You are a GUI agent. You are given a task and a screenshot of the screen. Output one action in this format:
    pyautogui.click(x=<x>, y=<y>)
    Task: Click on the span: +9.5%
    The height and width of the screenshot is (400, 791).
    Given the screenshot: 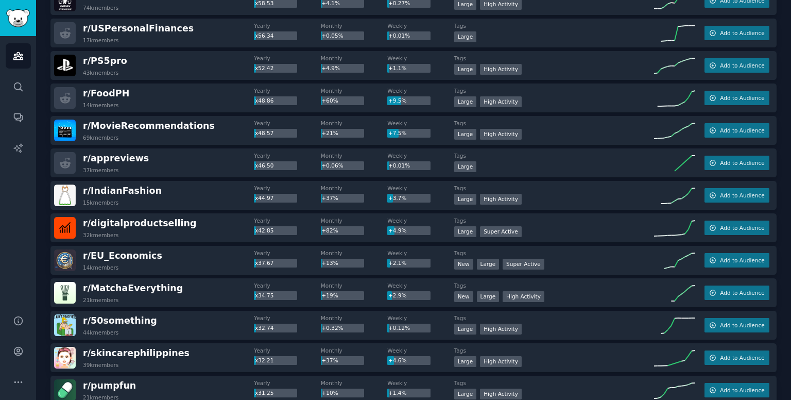 What is the action you would take?
    pyautogui.click(x=397, y=100)
    